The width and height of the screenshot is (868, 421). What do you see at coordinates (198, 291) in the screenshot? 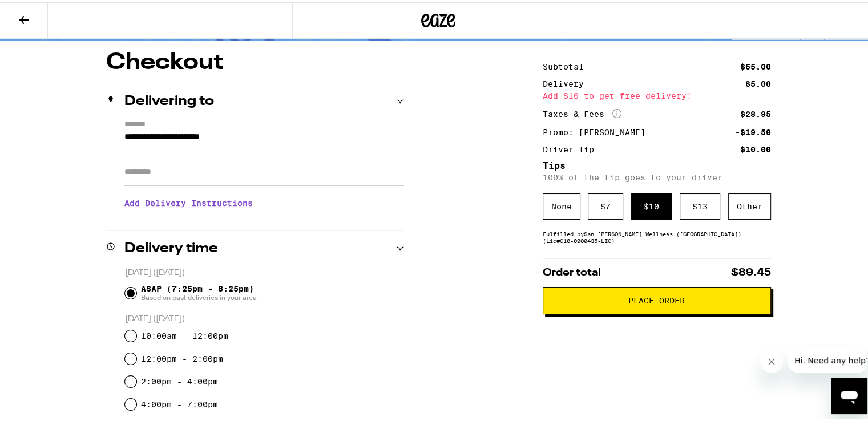
I see `span: ASAP (7:25pm - 8:25pm)` at bounding box center [198, 291].